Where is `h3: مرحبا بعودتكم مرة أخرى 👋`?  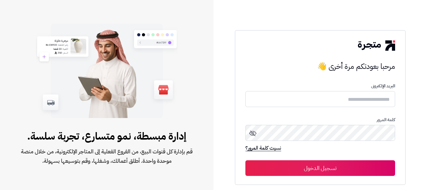 h3: مرحبا بعودتكم مرة أخرى 👋 is located at coordinates (320, 66).